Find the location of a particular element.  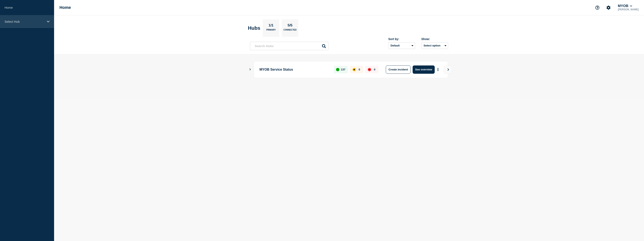

button: Show Connected Hubs is located at coordinates (250, 69).